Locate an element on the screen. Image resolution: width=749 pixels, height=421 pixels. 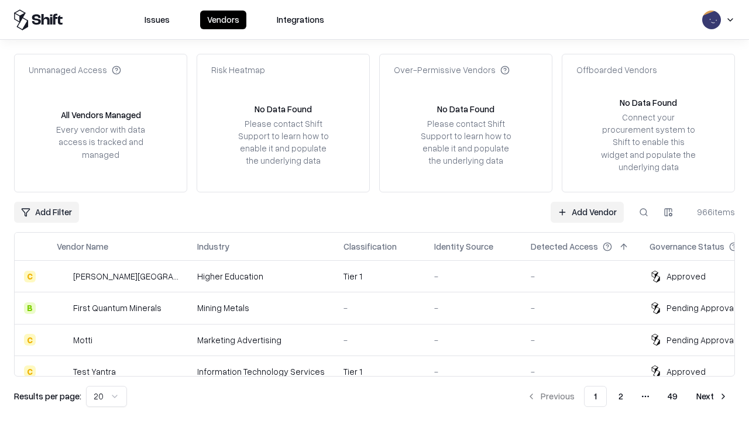
div: Motti is located at coordinates (82, 340).